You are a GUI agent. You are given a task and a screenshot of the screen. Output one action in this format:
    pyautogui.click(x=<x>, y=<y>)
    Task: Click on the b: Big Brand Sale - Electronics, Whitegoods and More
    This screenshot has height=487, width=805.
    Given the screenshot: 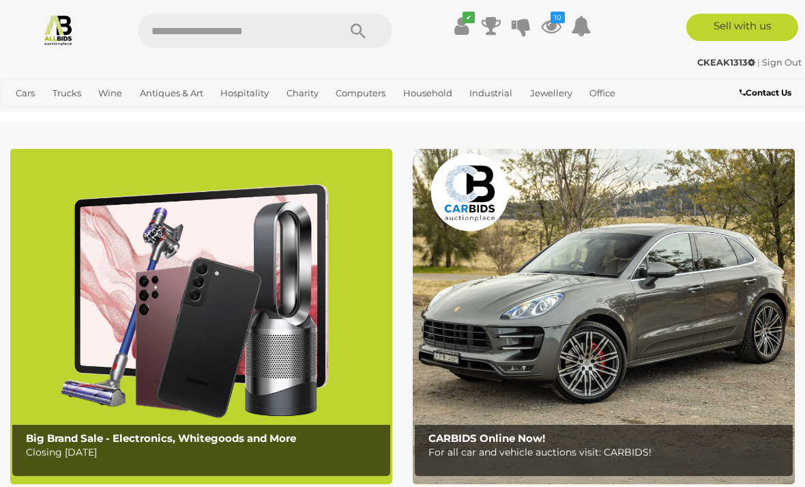 What is the action you would take?
    pyautogui.click(x=161, y=437)
    